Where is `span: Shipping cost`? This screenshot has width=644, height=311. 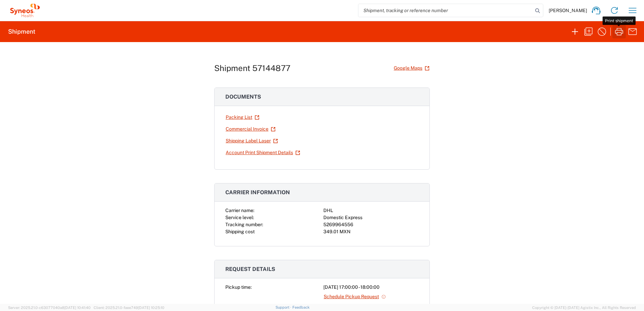
span: Shipping cost is located at coordinates (240, 231).